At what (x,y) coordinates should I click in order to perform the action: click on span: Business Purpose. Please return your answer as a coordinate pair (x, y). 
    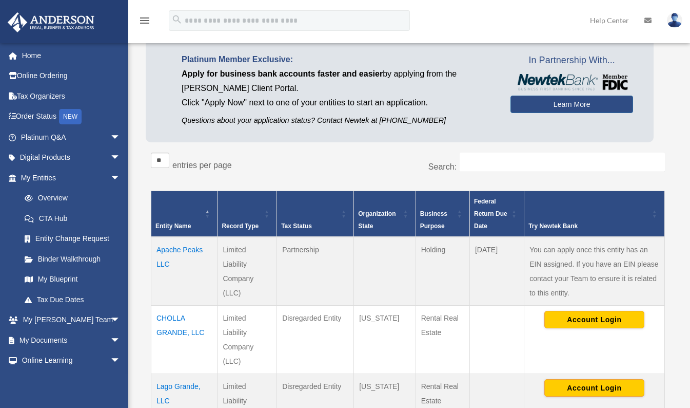
    Looking at the image, I should click on (434, 220).